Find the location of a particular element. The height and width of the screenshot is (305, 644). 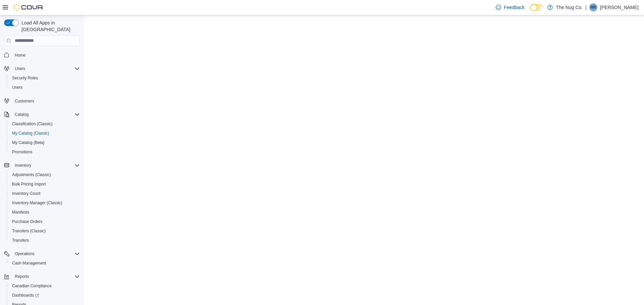

button: Inventory Manager (Classic) is located at coordinates (44, 203).